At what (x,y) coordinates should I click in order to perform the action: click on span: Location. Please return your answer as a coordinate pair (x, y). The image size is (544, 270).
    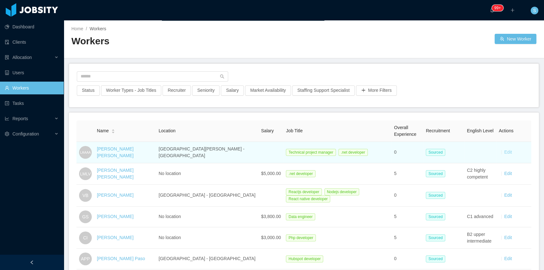
    Looking at the image, I should click on (167, 131).